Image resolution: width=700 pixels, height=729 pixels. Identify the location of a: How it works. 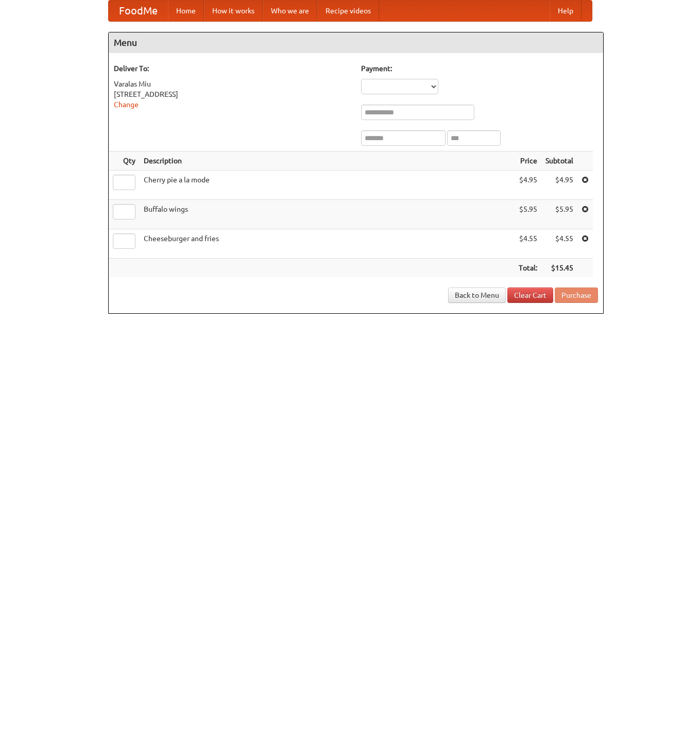
(233, 11).